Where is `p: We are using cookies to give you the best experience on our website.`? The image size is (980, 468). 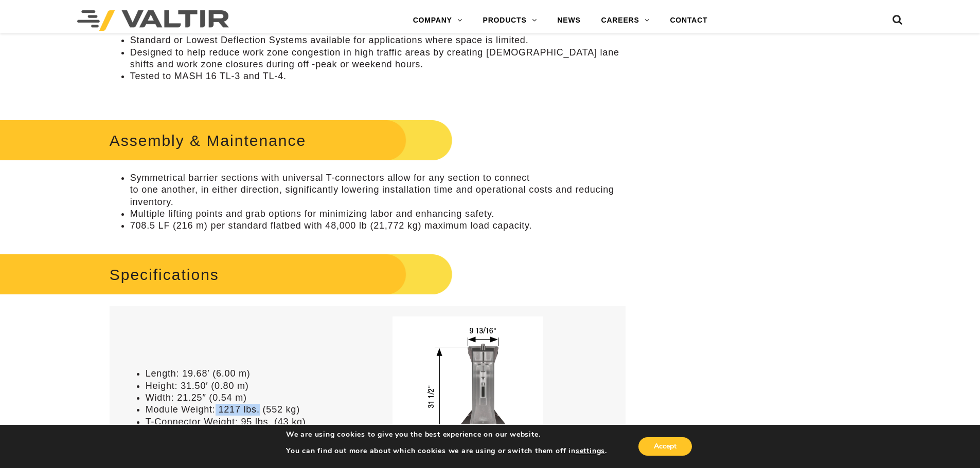 p: We are using cookies to give you the best experience on our website. is located at coordinates (446, 435).